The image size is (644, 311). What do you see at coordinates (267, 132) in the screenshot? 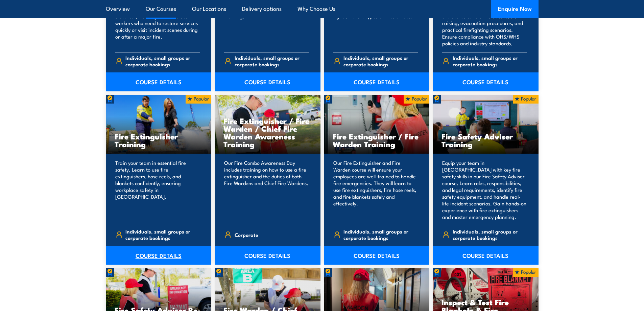
I see `h3: Fire Extinguisher / Fire Warden / Chief Fire Warden Awareness Training` at bounding box center [267, 132].